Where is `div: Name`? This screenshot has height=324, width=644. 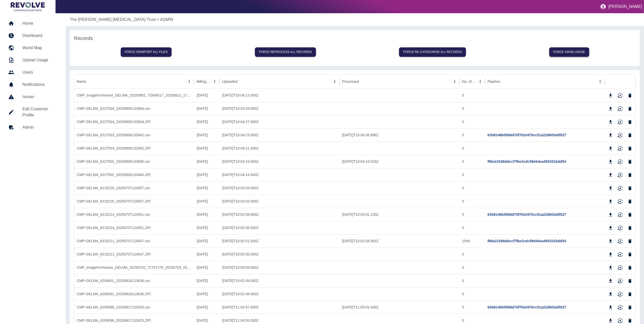
div: Name is located at coordinates (81, 82).